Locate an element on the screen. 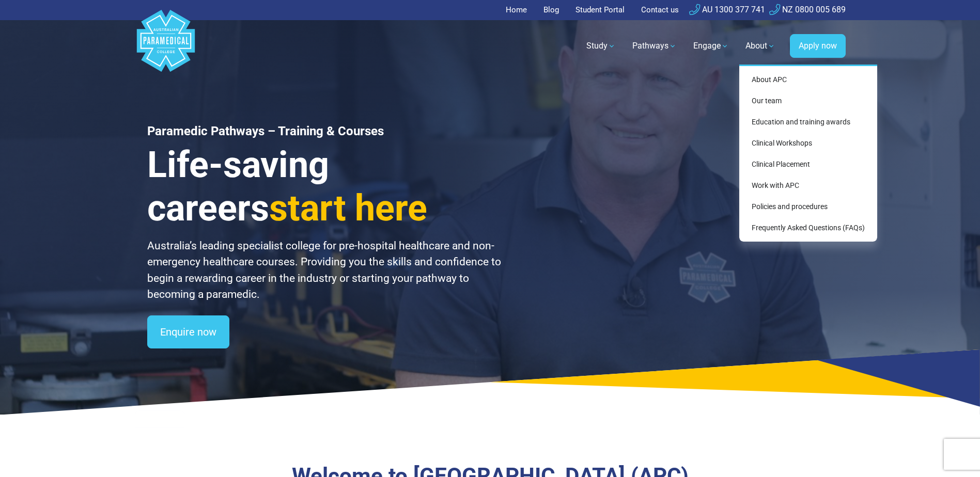 The height and width of the screenshot is (477, 980). span: start here is located at coordinates (348, 208).